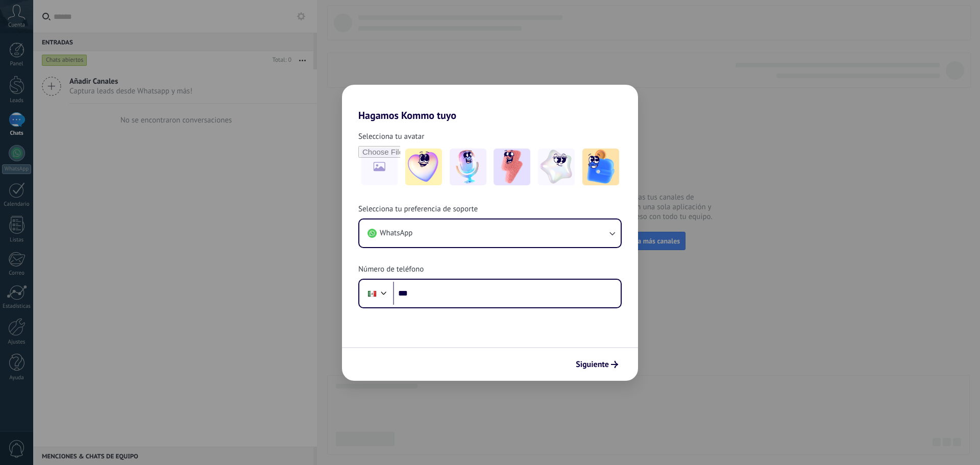 The image size is (980, 465). What do you see at coordinates (418, 210) in the screenshot?
I see `span: Selecciona tu preferencia de soporte` at bounding box center [418, 210].